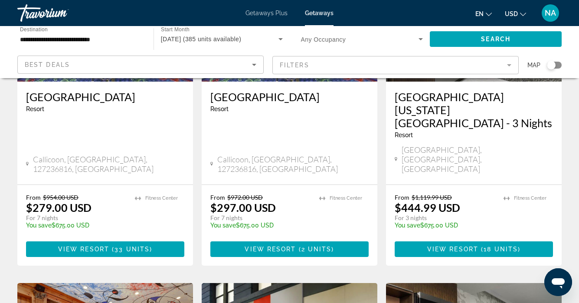 This screenshot has height=303, width=579. I want to click on a: Travorium, so click(61, 13).